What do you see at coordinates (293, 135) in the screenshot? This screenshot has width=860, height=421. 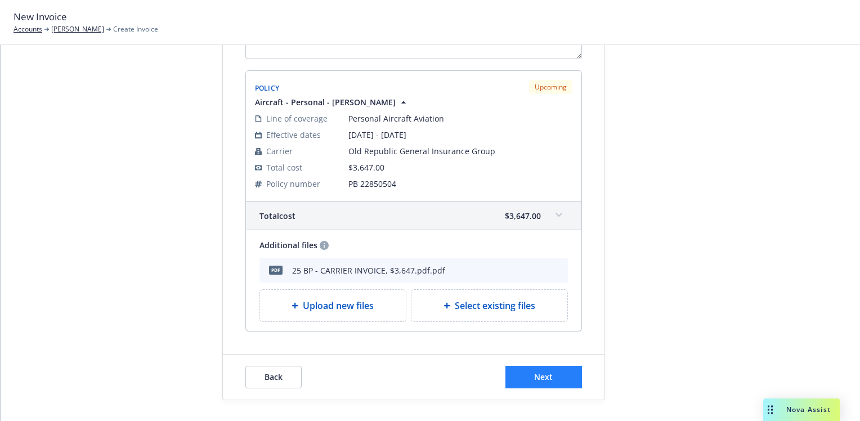 I see `span: Effective dates` at bounding box center [293, 135].